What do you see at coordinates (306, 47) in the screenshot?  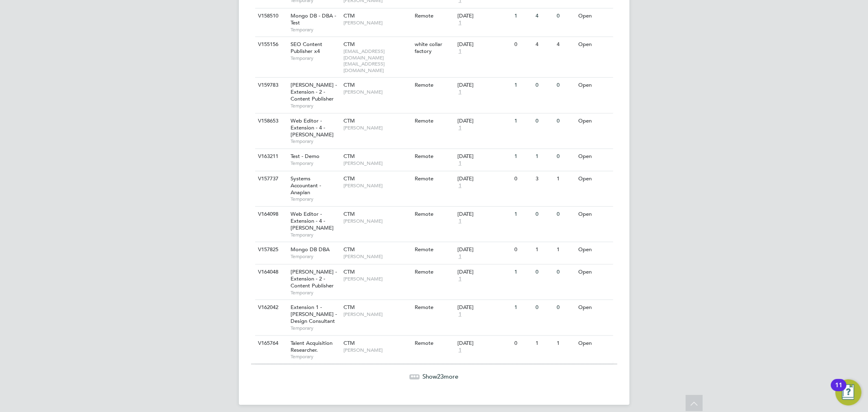 I see `span: SEO Content Publisher x4` at bounding box center [306, 47].